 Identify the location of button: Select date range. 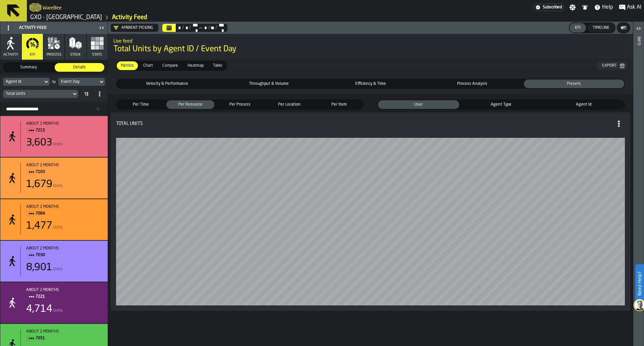
(169, 28).